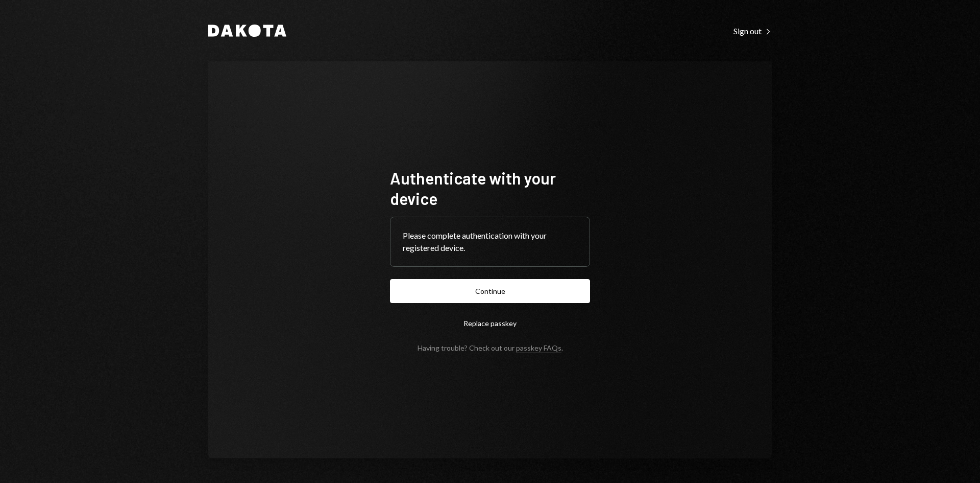  Describe the element at coordinates (490, 323) in the screenshot. I see `button: Replace passkey` at that location.